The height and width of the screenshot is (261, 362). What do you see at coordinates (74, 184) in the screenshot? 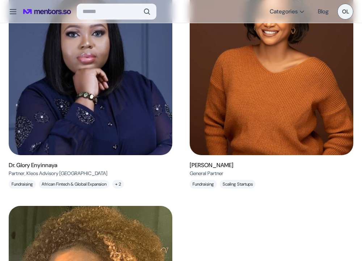
I see `p: African Fintech & Global Expansion` at bounding box center [74, 184].